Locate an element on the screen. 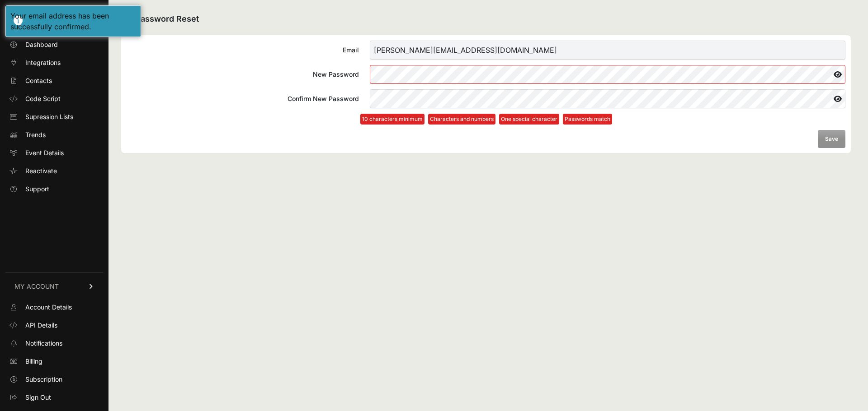  span: Reactivate is located at coordinates (41, 171).